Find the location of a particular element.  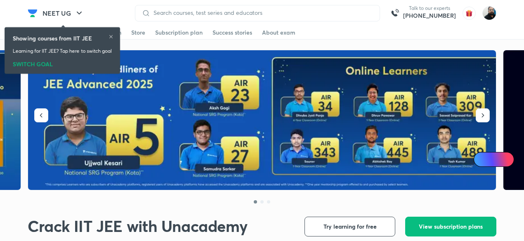

img: Sumit Kumar Agrawal is located at coordinates (490, 13).